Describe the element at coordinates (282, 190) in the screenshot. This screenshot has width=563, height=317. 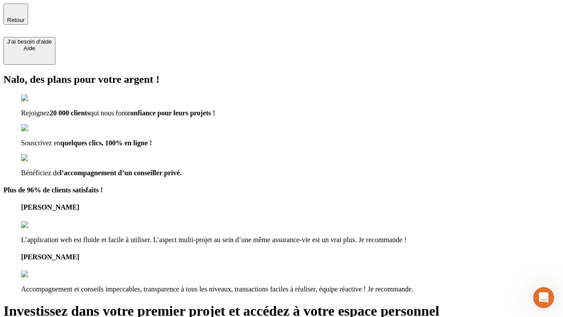
I see `h4: Plus de 96% de clients satisfaits !` at that location.